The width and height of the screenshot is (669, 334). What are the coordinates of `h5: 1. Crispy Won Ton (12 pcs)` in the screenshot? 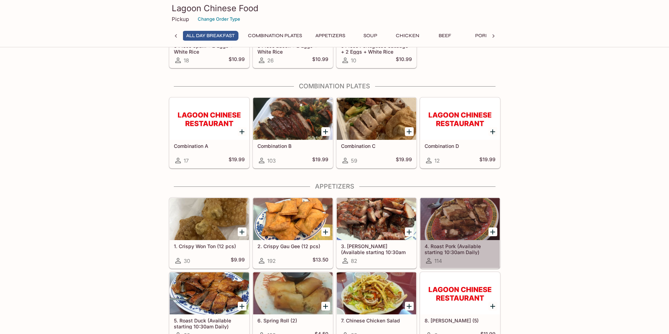 It's located at (209, 246).